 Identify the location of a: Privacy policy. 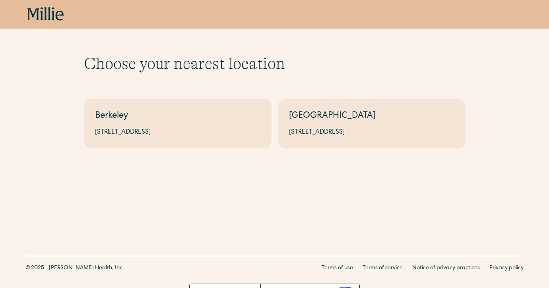
(507, 268).